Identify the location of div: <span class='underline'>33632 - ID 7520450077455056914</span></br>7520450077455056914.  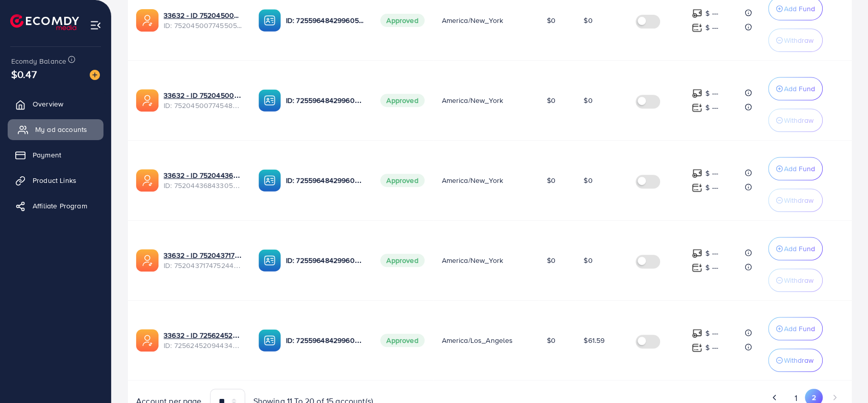
(203, 20).